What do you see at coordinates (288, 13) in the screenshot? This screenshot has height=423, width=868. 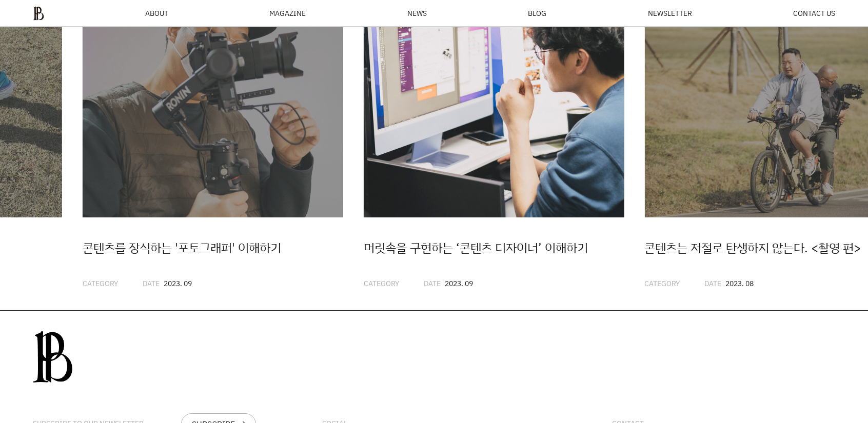 I see `div: MAGAZINE` at bounding box center [288, 13].